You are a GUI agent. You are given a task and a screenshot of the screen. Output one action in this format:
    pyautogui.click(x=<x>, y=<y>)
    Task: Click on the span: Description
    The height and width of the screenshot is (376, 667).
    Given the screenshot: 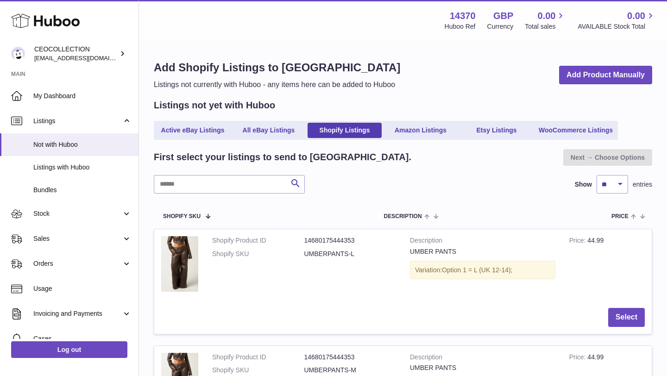 What is the action you would take?
    pyautogui.click(x=403, y=216)
    